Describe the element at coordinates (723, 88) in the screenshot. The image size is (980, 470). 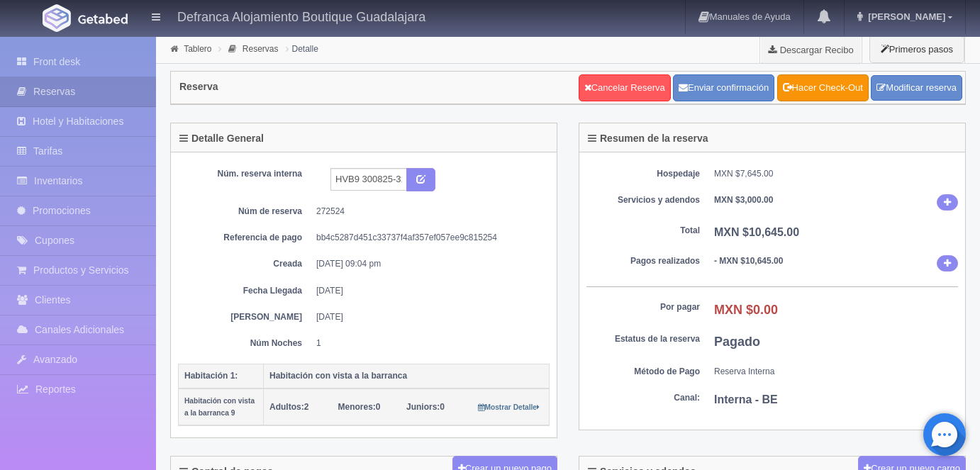
I see `button: Enviar confirmación` at that location.